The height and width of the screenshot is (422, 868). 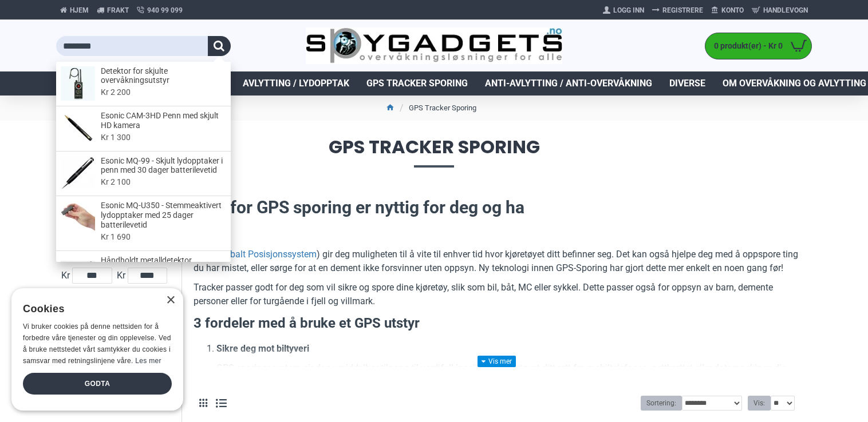 What do you see at coordinates (143, 272) in the screenshot?
I see `a: Håndholdt metalldetektorKr 990` at bounding box center [143, 272].